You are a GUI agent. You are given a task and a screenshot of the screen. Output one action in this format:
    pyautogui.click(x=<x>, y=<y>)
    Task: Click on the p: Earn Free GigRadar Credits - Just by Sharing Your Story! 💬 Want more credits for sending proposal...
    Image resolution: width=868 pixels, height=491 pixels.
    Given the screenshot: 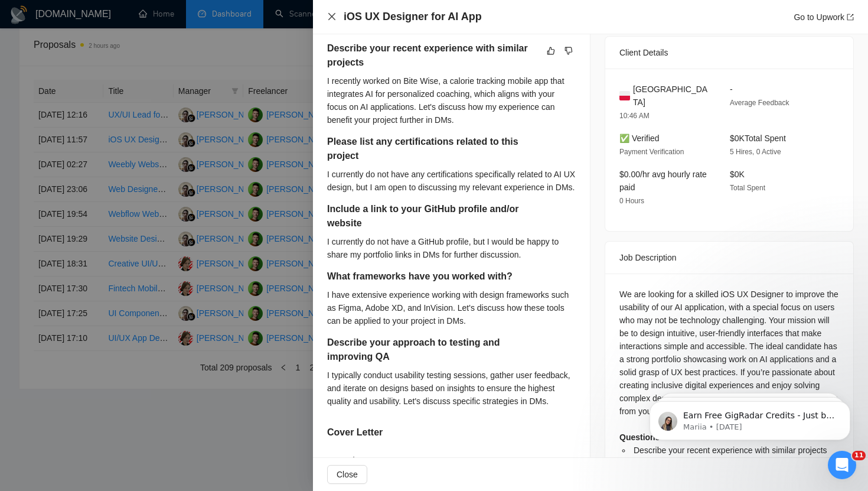 What is the action you would take?
    pyautogui.click(x=128, y=40)
    